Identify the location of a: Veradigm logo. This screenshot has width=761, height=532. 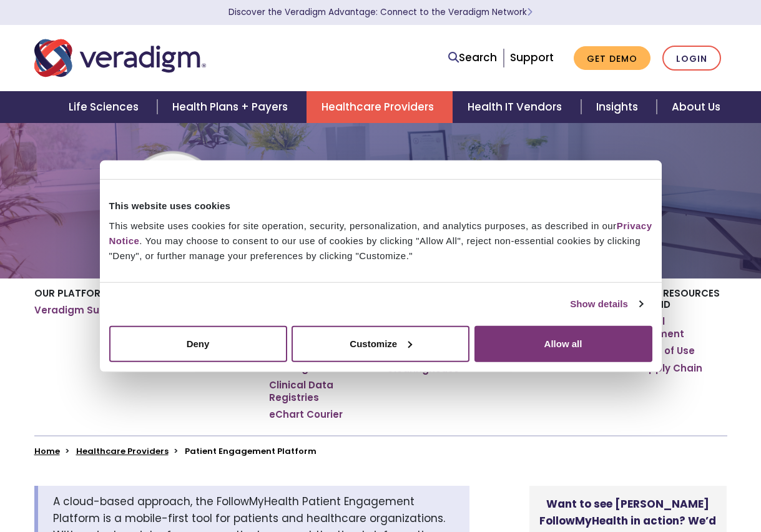
(120, 58).